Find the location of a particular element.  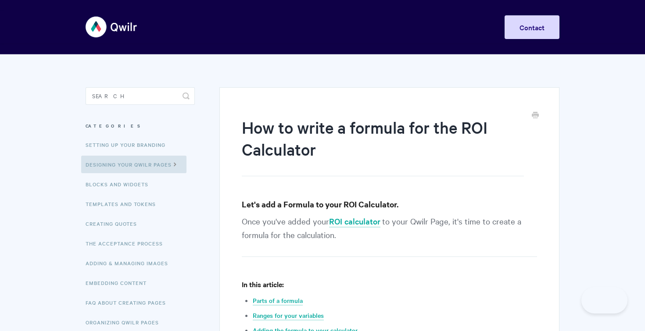

a: ROI calculator is located at coordinates (355, 222).